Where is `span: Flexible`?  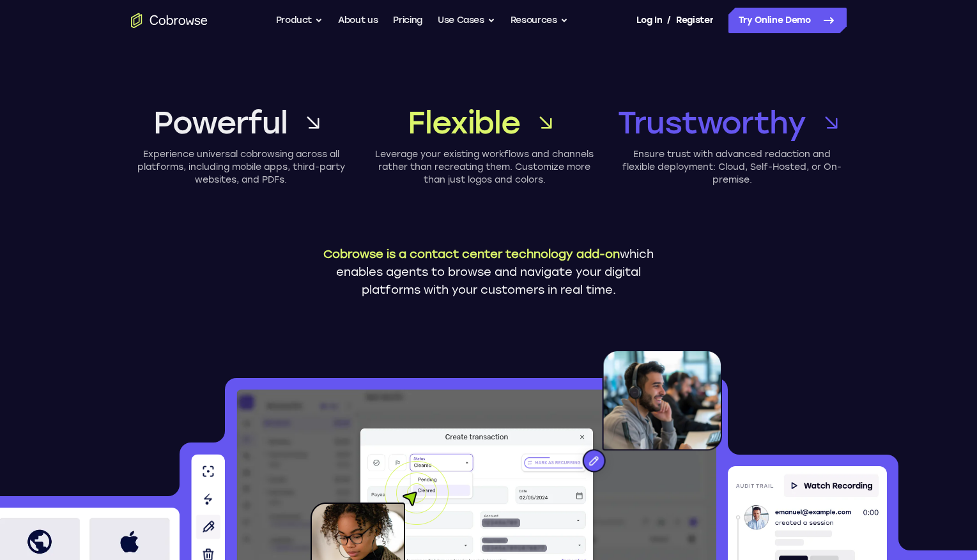 span: Flexible is located at coordinates (463, 122).